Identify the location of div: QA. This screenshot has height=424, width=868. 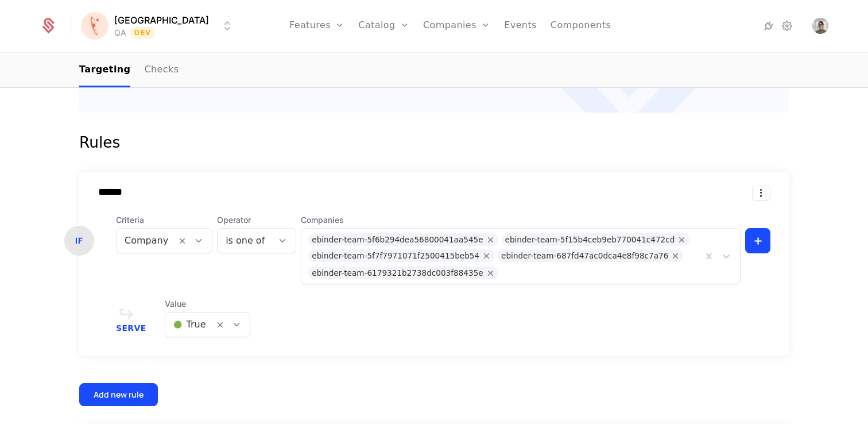
(120, 33).